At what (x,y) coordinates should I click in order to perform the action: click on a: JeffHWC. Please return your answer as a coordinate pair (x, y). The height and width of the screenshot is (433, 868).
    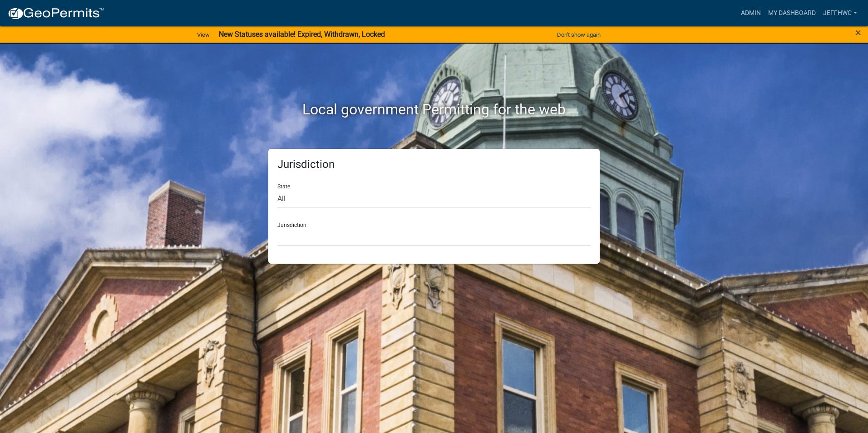
    Looking at the image, I should click on (840, 13).